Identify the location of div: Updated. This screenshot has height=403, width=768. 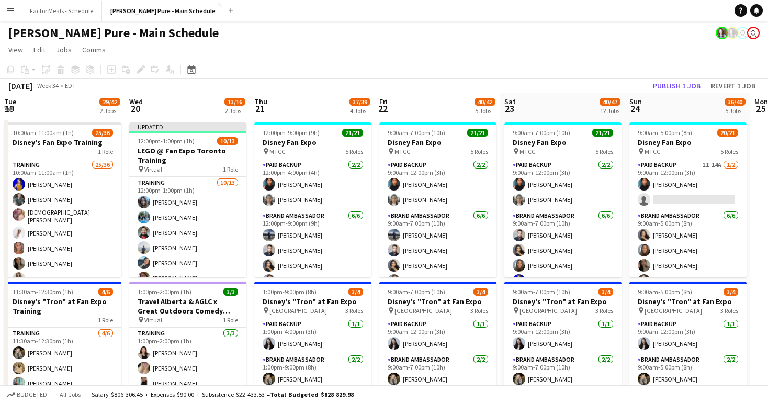
(188, 127).